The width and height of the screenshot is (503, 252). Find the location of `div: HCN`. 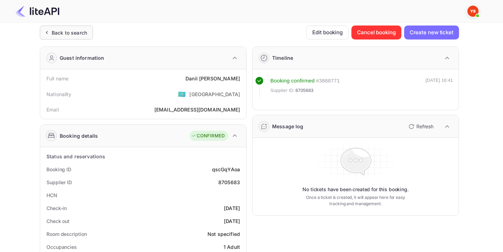

div: HCN is located at coordinates (52, 195).